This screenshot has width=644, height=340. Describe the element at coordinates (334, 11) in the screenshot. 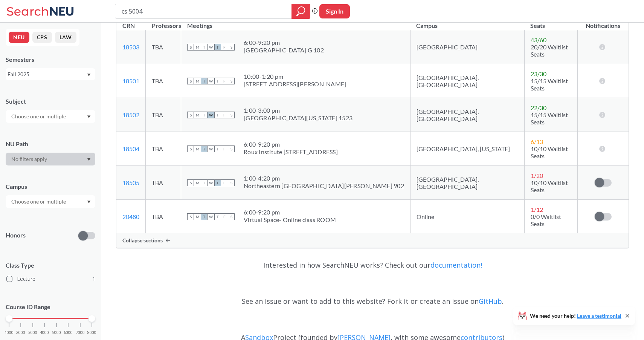

I see `button: Sign In` at that location.